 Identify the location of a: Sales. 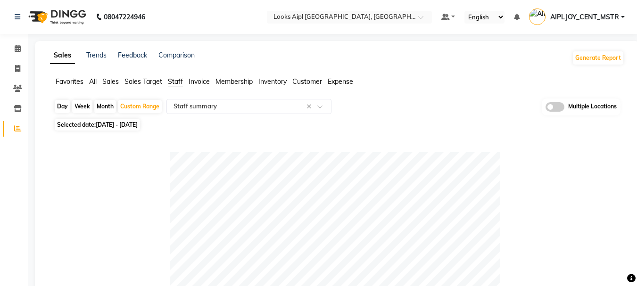
(62, 56).